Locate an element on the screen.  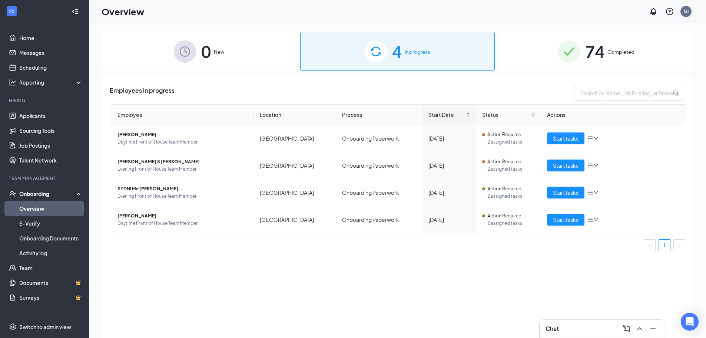
span: right is located at coordinates (679, 245).